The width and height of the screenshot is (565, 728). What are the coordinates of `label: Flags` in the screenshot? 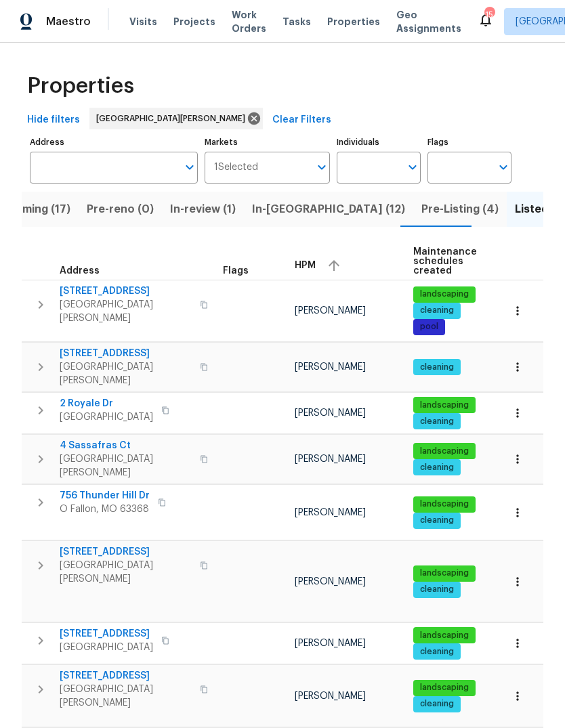 It's located at (470, 143).